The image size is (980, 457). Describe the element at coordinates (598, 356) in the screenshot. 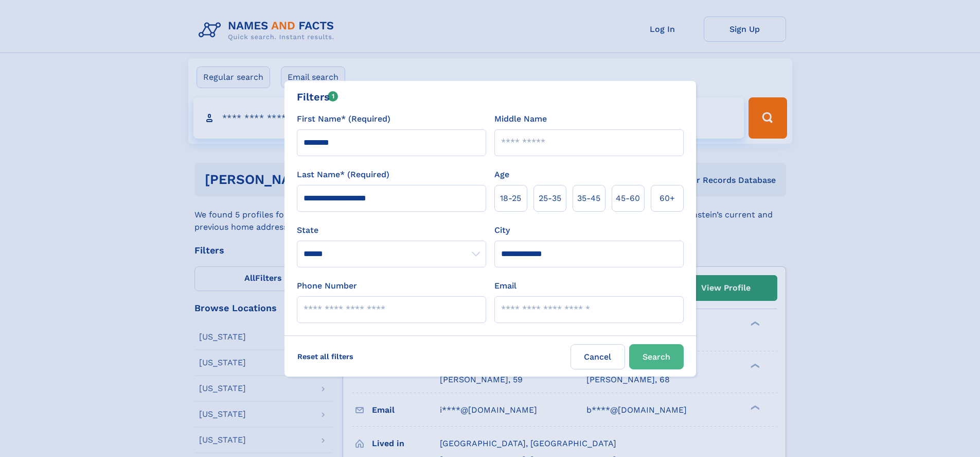

I see `label: Cancel` at that location.